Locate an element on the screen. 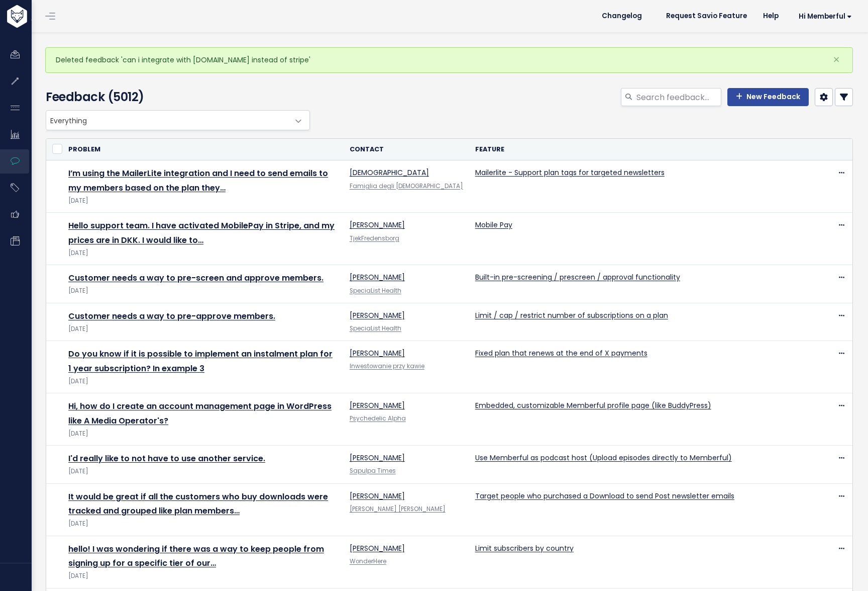  a: Customer needs a way to pre-screen and approve members. is located at coordinates (196, 278).